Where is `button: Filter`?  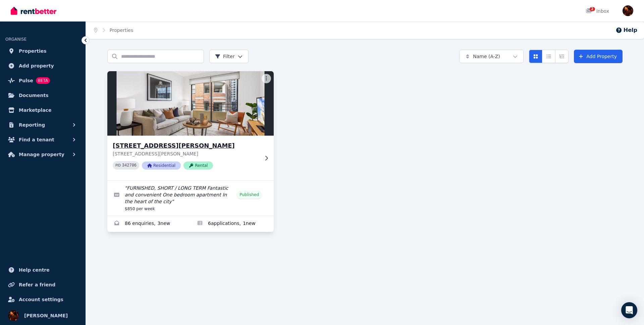
button: Filter is located at coordinates (229, 56).